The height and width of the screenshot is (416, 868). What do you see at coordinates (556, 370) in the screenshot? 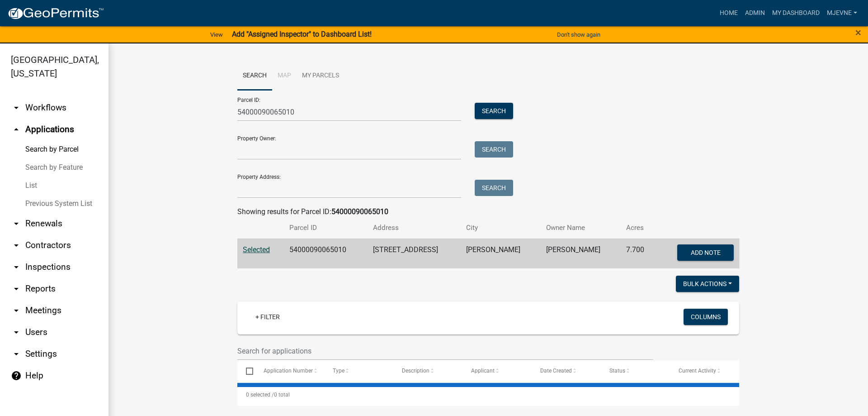
I see `span: Date Created` at bounding box center [556, 370].